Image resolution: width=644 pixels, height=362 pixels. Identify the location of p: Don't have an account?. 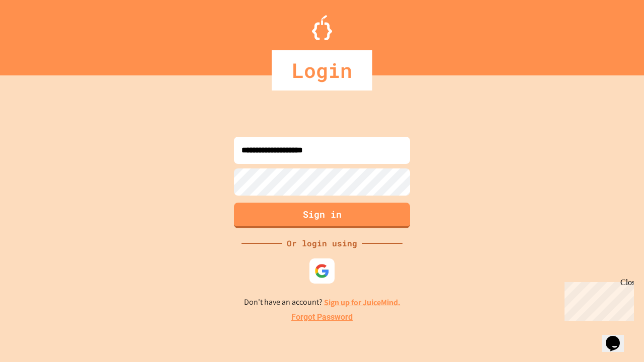
(322, 302).